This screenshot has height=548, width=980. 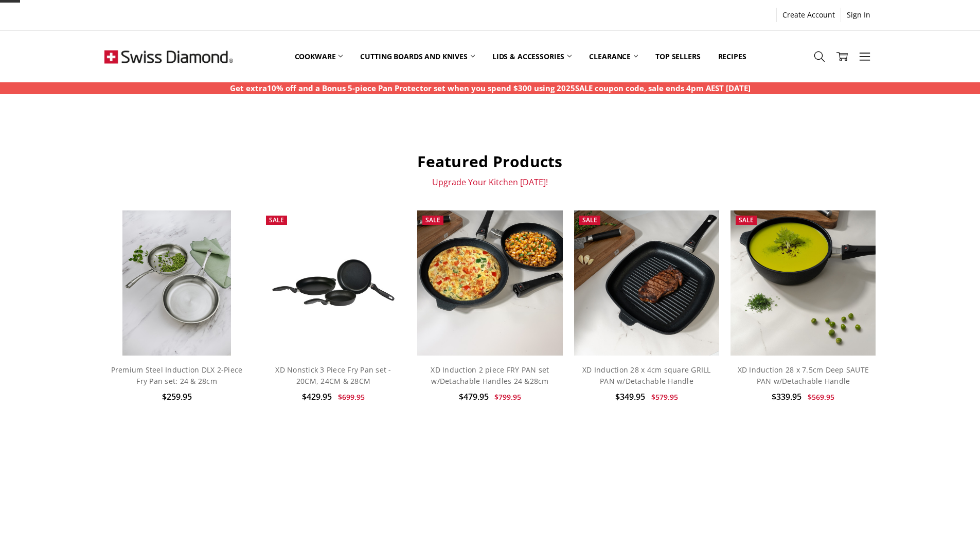 What do you see at coordinates (169, 57) in the screenshot?
I see `img: Free Shipping On Every Order` at bounding box center [169, 57].